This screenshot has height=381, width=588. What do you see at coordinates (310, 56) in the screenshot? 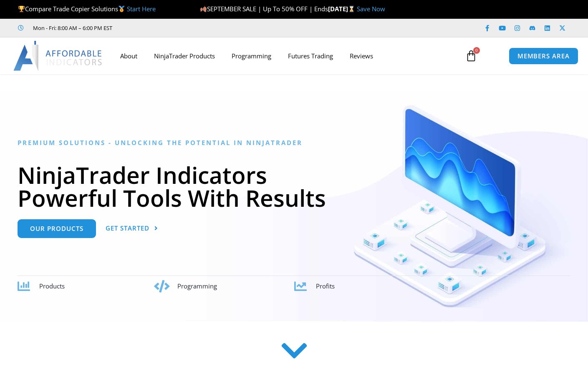
I see `a: Futures Trading` at bounding box center [310, 56].